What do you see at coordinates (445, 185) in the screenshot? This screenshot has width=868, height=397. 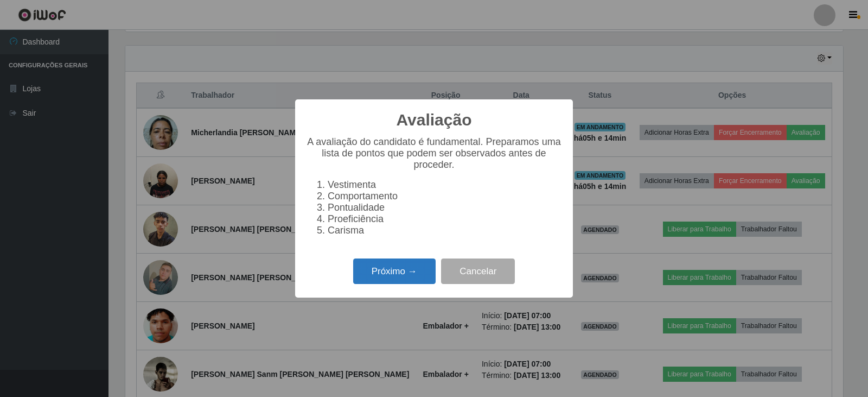 I see `li: Vestimenta` at bounding box center [445, 185].